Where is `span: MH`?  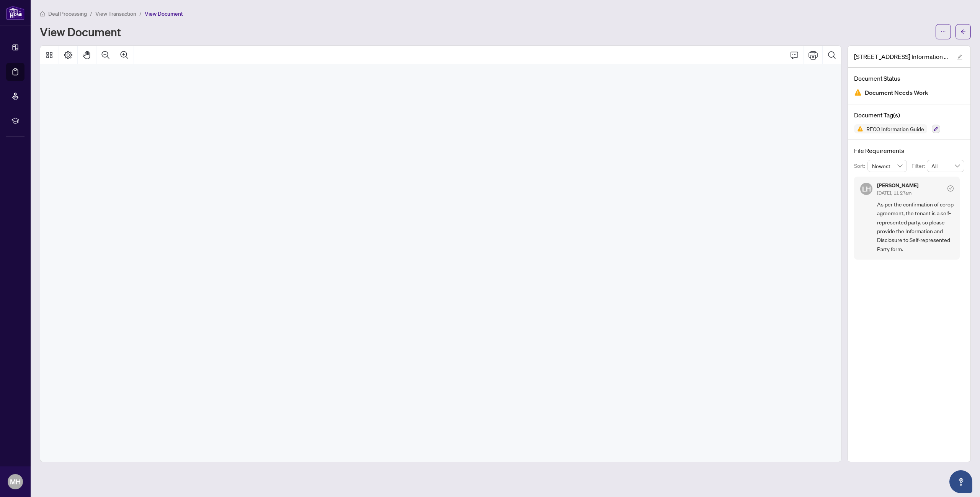
span: MH is located at coordinates (16, 482).